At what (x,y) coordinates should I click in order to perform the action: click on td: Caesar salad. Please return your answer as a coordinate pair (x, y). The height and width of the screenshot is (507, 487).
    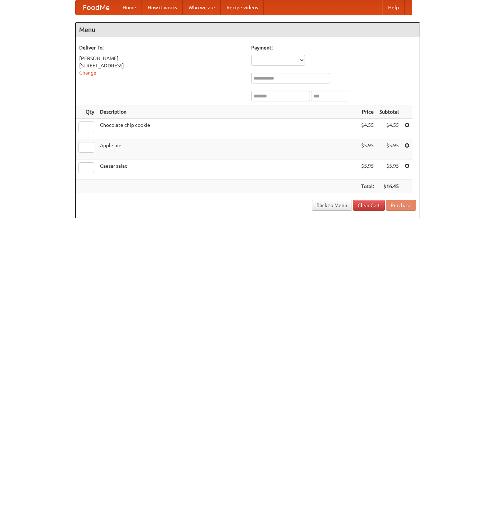
    Looking at the image, I should click on (227, 169).